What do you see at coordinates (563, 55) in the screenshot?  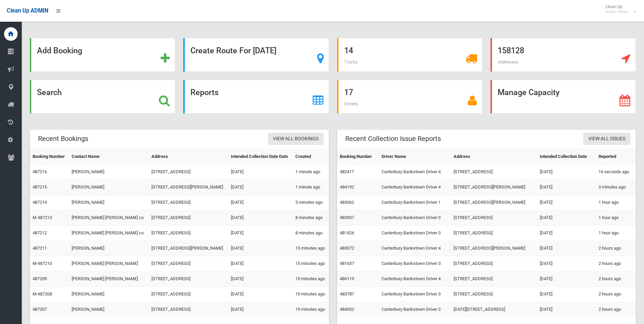 I see `a: 158128 Addresses` at bounding box center [563, 55].